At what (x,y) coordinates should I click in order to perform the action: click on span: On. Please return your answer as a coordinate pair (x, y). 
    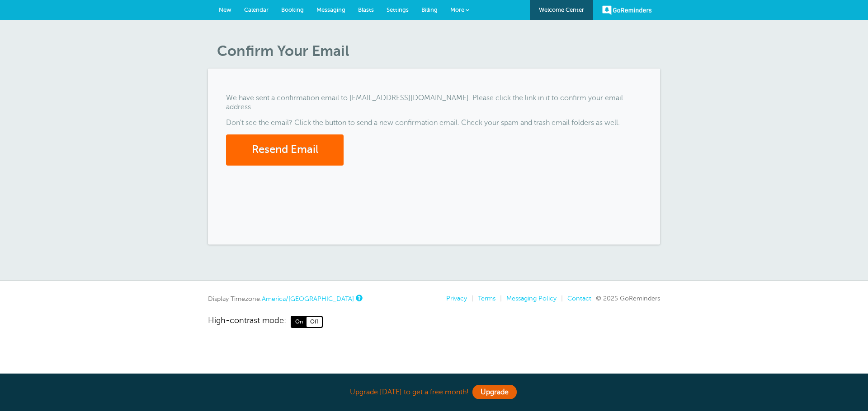
    Looking at the image, I should click on (299, 322).